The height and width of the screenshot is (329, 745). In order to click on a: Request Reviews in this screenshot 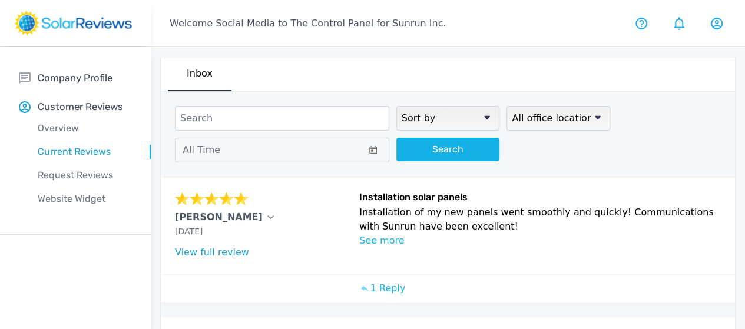, I will do `click(85, 175)`.